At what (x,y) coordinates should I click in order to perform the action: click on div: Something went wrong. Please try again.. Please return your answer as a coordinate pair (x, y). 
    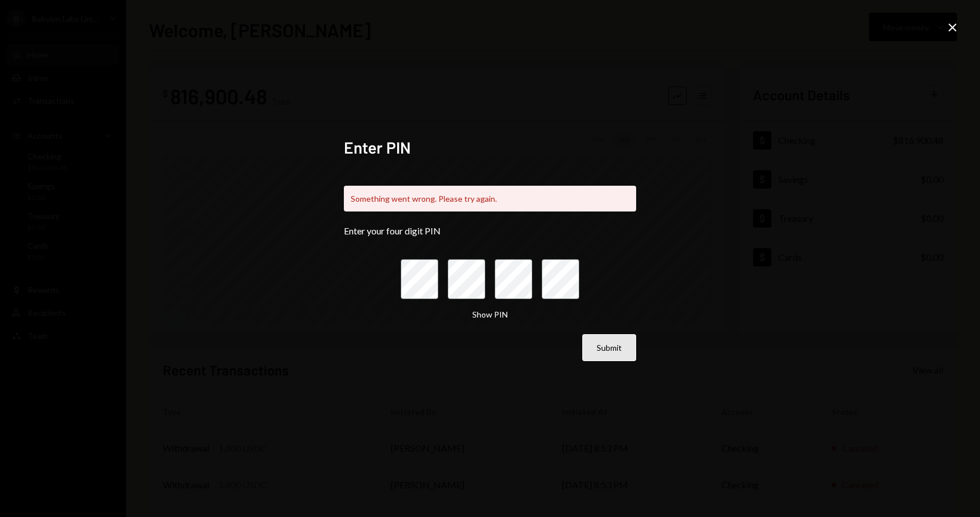
    Looking at the image, I should click on (490, 198).